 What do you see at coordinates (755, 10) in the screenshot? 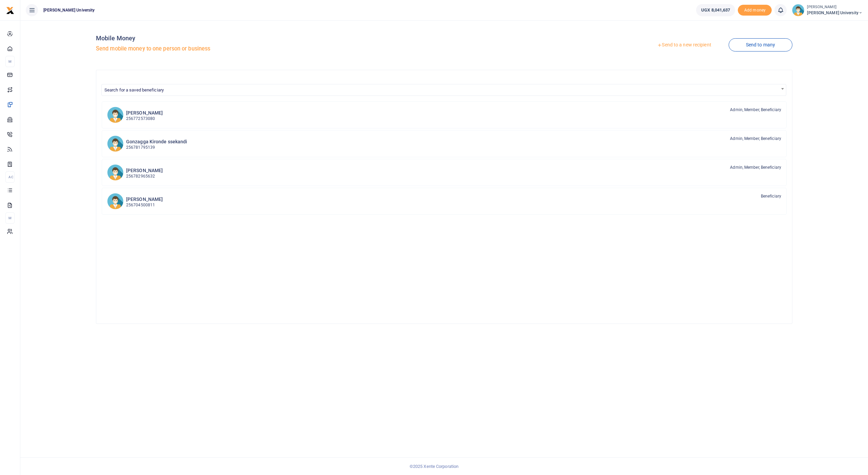
I see `a: Add money` at bounding box center [755, 10].